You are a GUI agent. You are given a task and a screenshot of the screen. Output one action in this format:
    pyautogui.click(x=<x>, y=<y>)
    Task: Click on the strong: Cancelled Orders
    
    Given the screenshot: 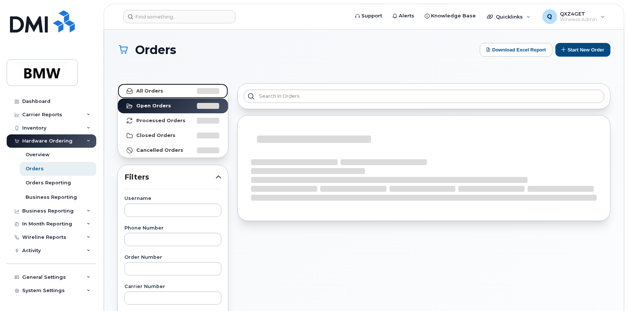 What is the action you would take?
    pyautogui.click(x=160, y=150)
    